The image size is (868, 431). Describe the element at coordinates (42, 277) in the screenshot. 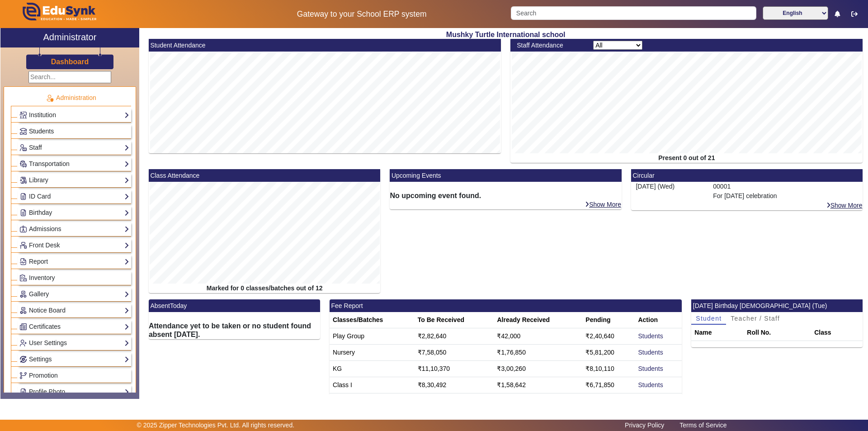

I see `span: Inventory` at that location.